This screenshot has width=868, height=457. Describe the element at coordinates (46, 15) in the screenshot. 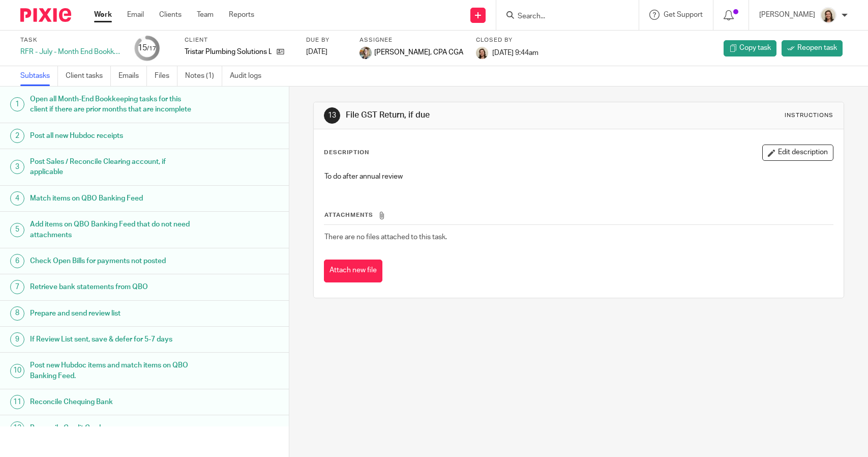

I see `img: Pixie` at that location.